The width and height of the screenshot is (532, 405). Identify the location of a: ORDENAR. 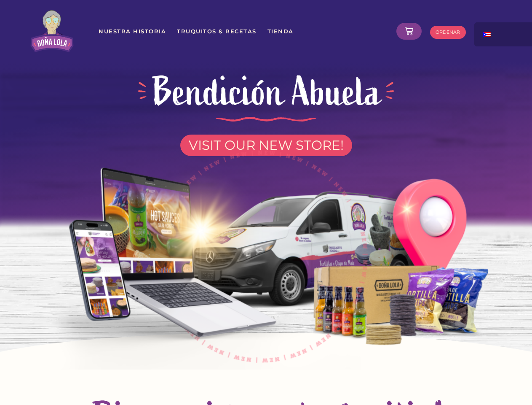
(448, 32).